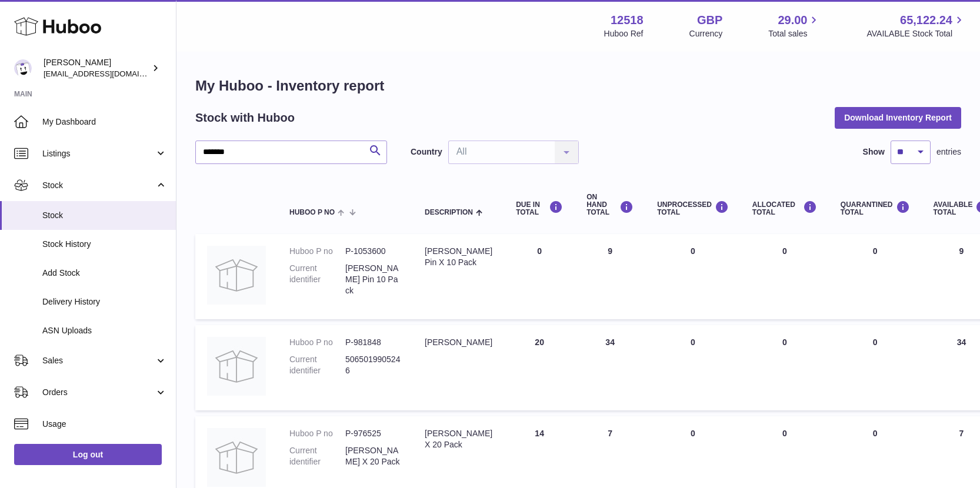  I want to click on a: 65,122.24 AVAILABLE Stock Total, so click(915, 26).